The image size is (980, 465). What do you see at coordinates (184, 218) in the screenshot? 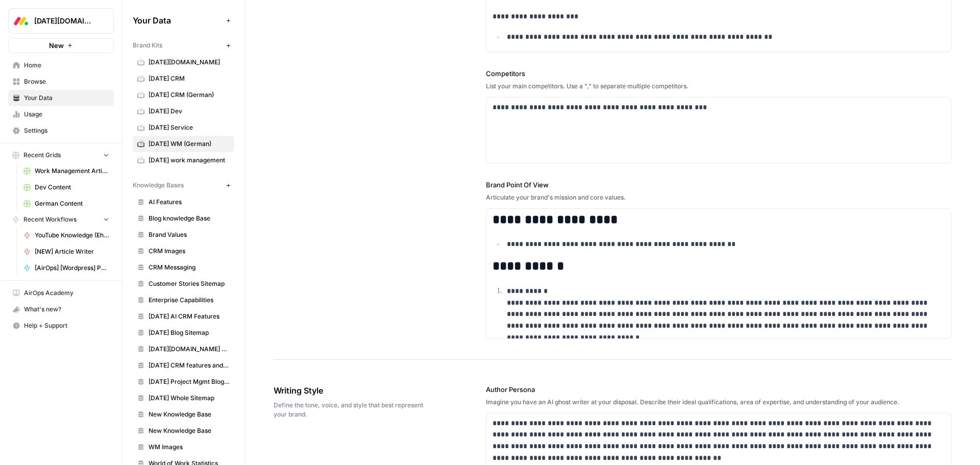
I see `a: Blog knowledge Base` at bounding box center [184, 218].